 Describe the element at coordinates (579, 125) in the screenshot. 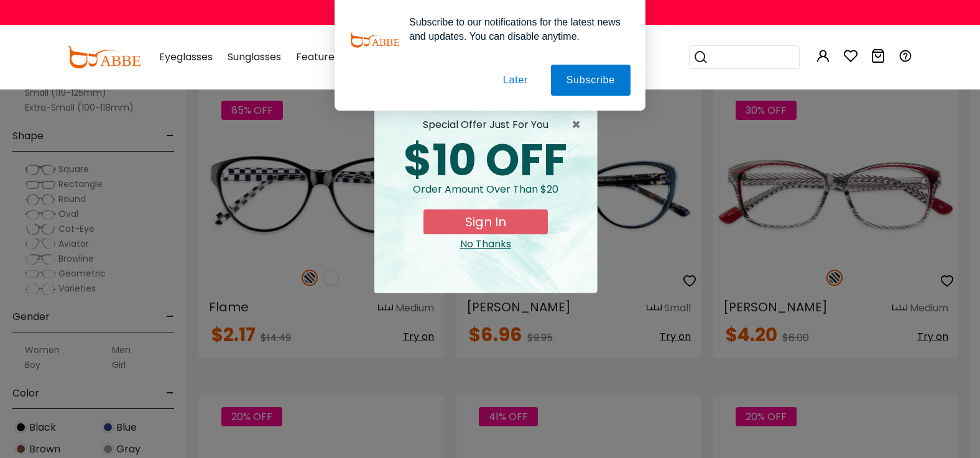

I see `button: Close` at that location.